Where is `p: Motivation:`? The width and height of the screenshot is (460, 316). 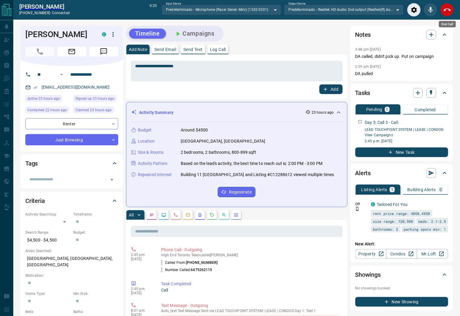
p: Motivation: is located at coordinates (72, 276).